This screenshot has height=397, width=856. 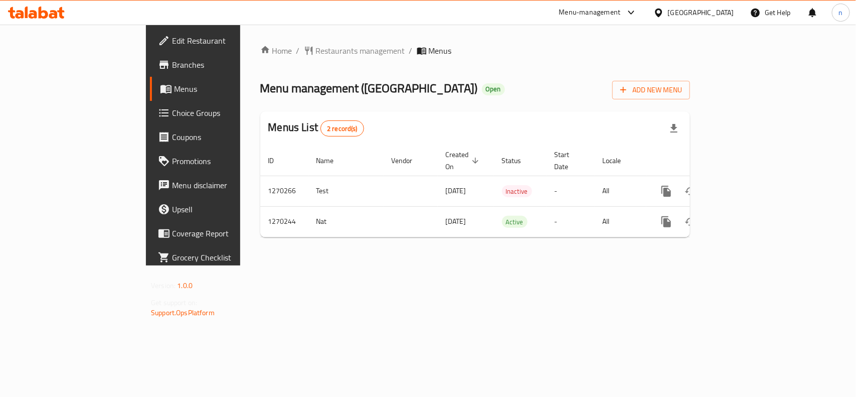 What do you see at coordinates (361, 51) in the screenshot?
I see `span: Restaurants management` at bounding box center [361, 51].